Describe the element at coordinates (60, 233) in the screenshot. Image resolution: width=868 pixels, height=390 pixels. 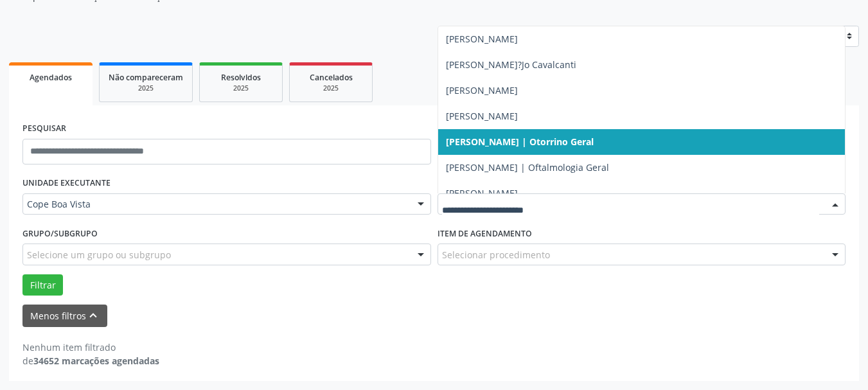
I see `label: Grupo/Subgrupo` at that location.